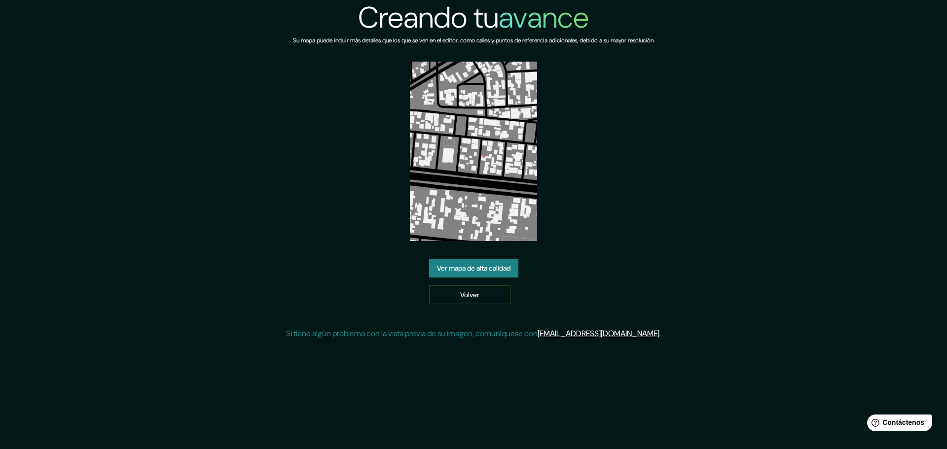  I want to click on a: Ver mapa de alta calidad, so click(474, 268).